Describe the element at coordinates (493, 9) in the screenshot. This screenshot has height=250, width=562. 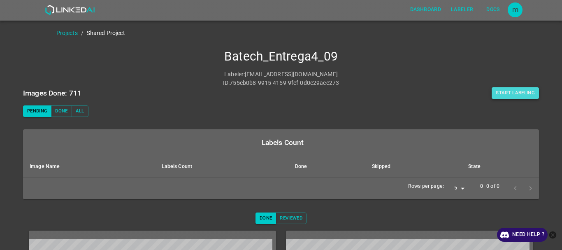
I see `button: Docs` at that location.